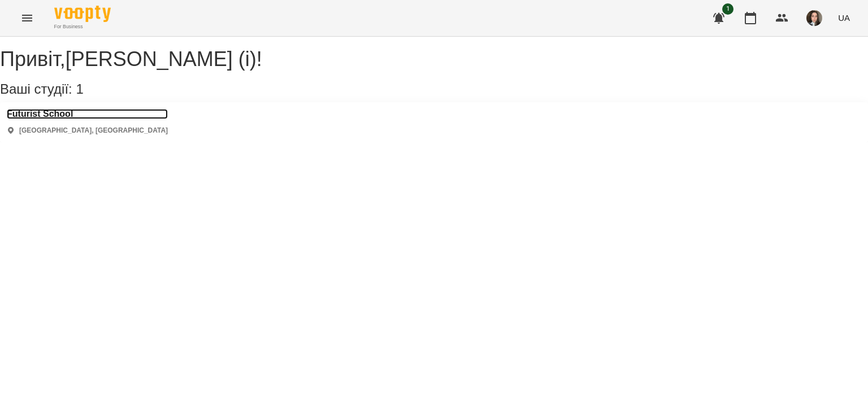  What do you see at coordinates (27, 18) in the screenshot?
I see `button: Menu` at bounding box center [27, 18].